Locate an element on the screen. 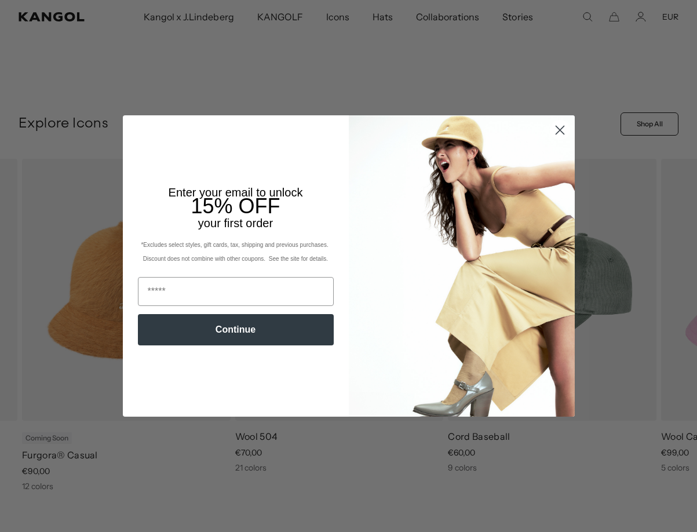  span: 15% OFF is located at coordinates (235, 206).